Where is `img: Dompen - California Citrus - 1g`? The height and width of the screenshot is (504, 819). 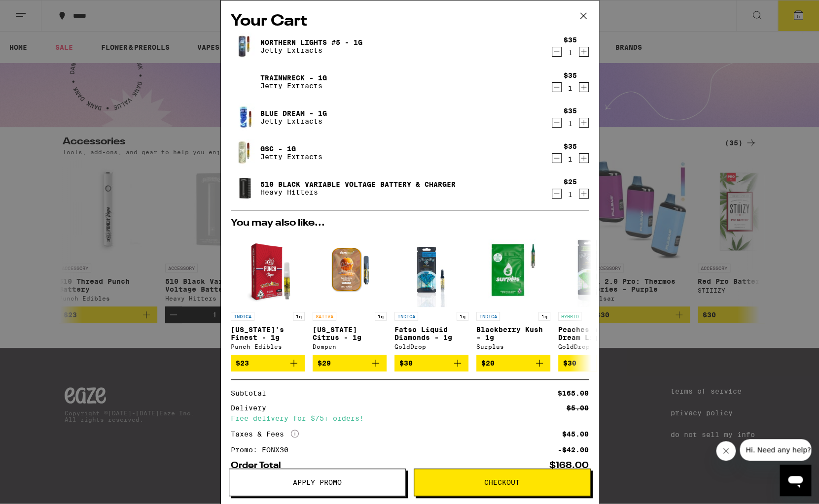 img: Dompen - California Citrus - 1g is located at coordinates (349, 270).